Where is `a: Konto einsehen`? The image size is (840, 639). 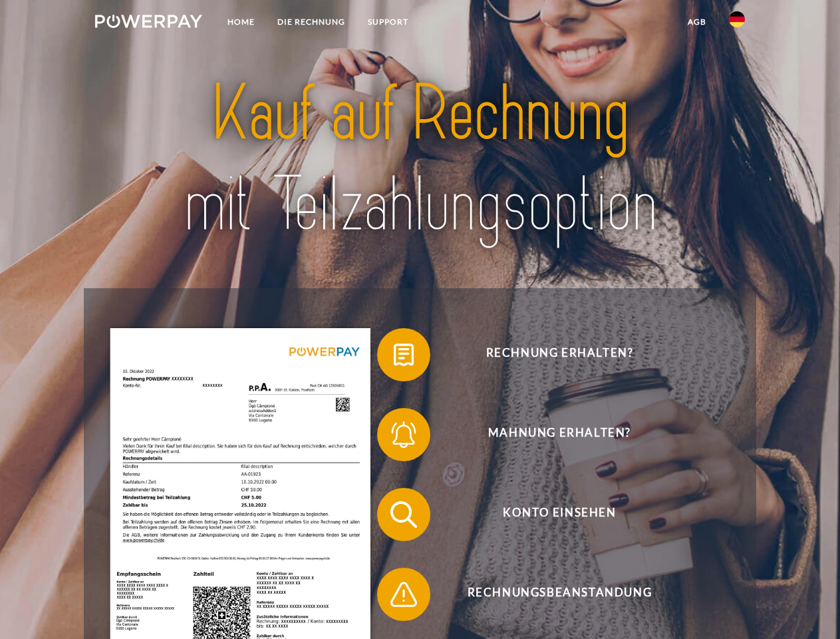 a: Konto einsehen is located at coordinates (550, 515).